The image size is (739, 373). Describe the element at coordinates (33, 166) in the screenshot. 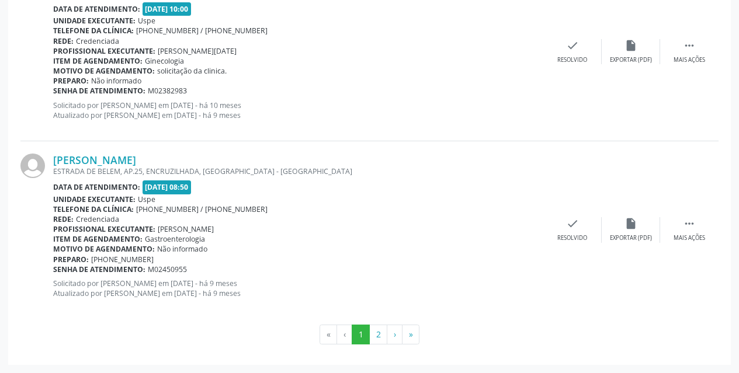

I see `img: img` at that location.